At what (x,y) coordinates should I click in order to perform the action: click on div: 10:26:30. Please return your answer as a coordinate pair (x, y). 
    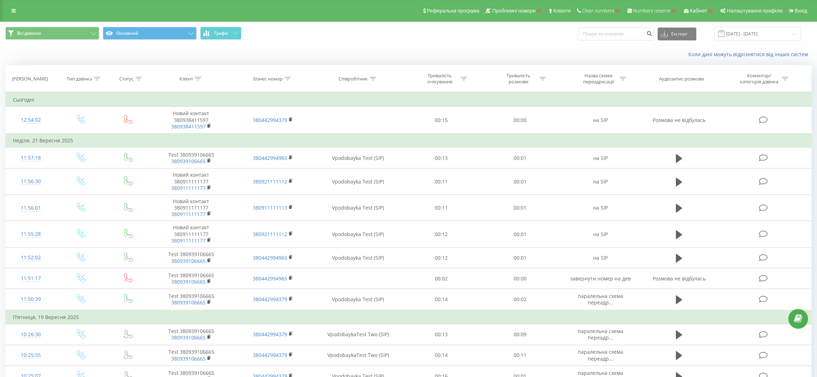
    Looking at the image, I should click on (31, 335).